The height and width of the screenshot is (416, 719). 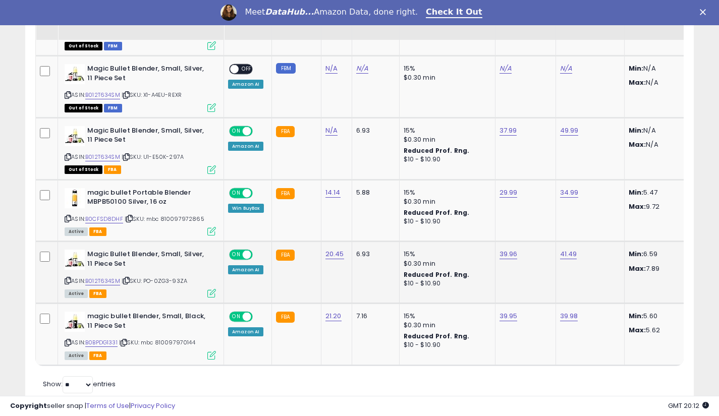 What do you see at coordinates (374, 316) in the screenshot?
I see `div: 7.16` at bounding box center [374, 316].